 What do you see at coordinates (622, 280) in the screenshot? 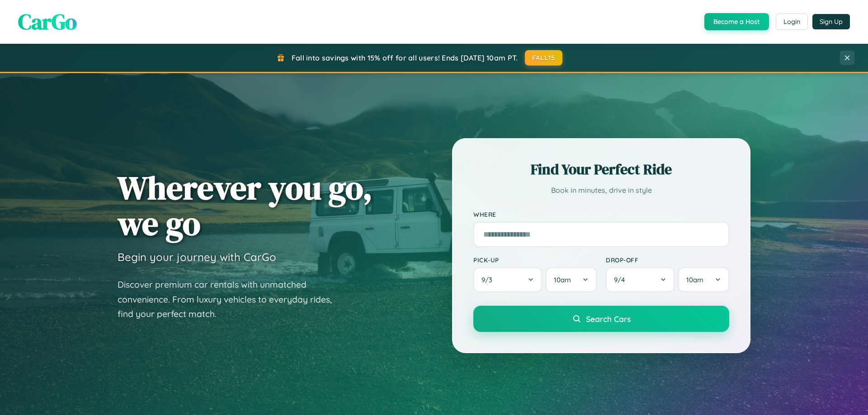
I see `span: 9 / 4` at bounding box center [622, 280].